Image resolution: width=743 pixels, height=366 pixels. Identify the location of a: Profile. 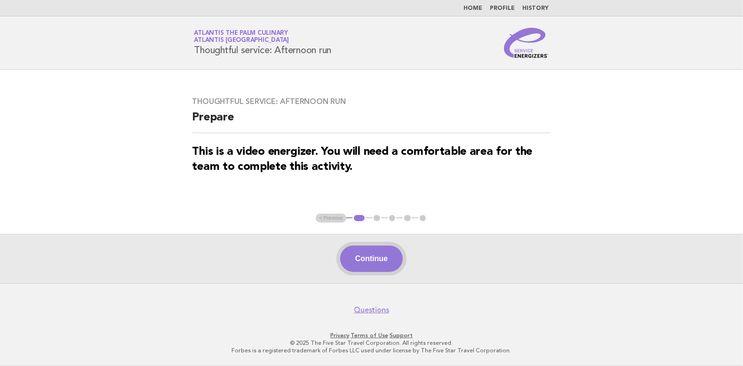
(502, 8).